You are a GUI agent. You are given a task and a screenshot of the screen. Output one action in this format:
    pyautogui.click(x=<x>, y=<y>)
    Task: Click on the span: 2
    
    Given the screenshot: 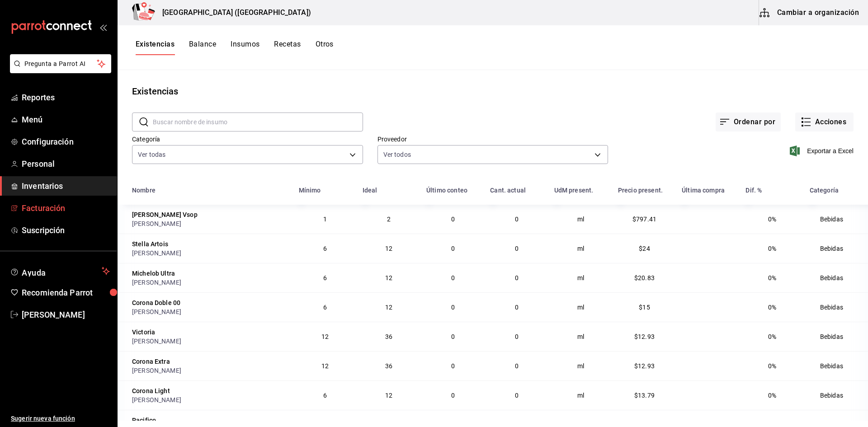 What is the action you would take?
    pyautogui.click(x=389, y=219)
    